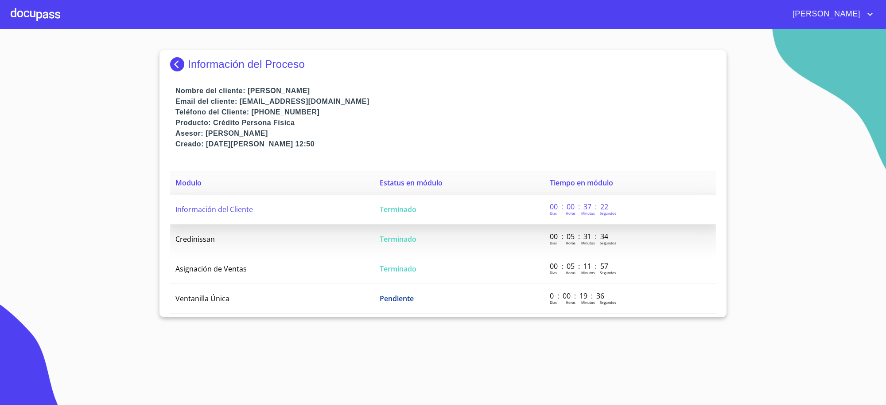 The height and width of the screenshot is (405, 886). What do you see at coordinates (580, 206) in the screenshot?
I see `p: 00 : 00 : 37 : 22` at bounding box center [580, 206].